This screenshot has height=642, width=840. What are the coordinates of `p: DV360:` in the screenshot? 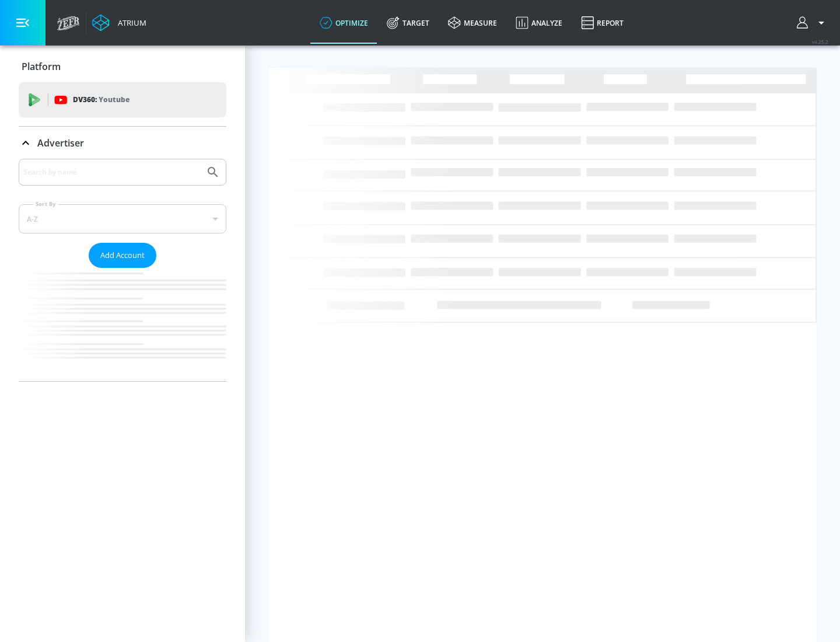 It's located at (101, 100).